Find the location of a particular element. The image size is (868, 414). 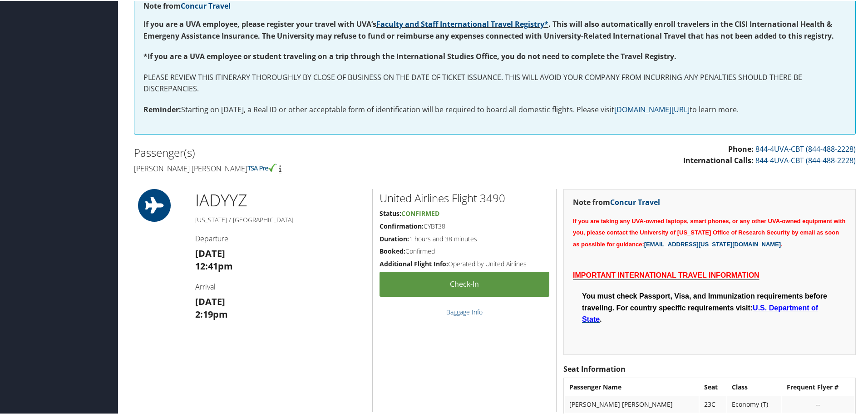

a: Concur Travel is located at coordinates (635, 202).